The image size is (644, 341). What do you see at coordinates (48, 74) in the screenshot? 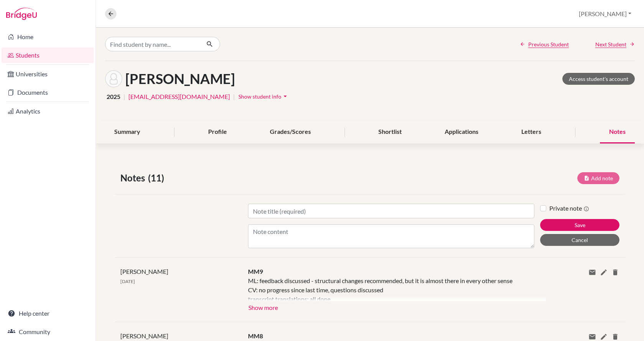
I see `a: Universities` at bounding box center [48, 74].